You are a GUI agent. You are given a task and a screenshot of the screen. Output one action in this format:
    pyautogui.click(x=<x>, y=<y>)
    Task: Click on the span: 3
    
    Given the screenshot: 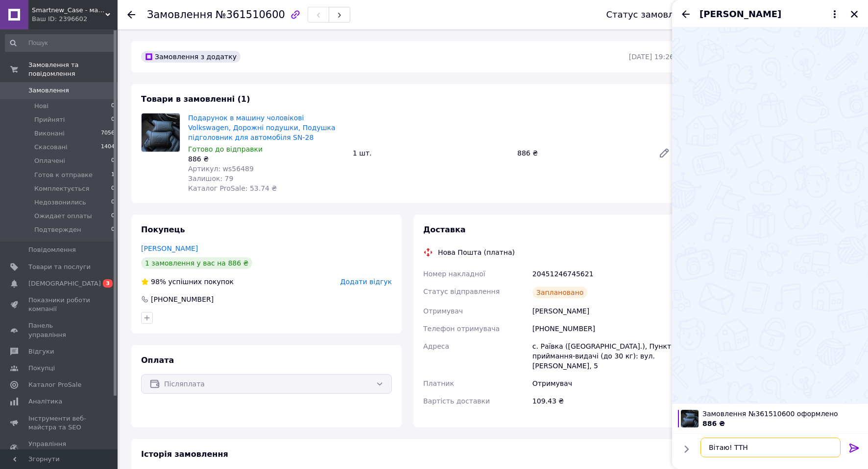 What is the action you would take?
    pyautogui.click(x=108, y=284)
    